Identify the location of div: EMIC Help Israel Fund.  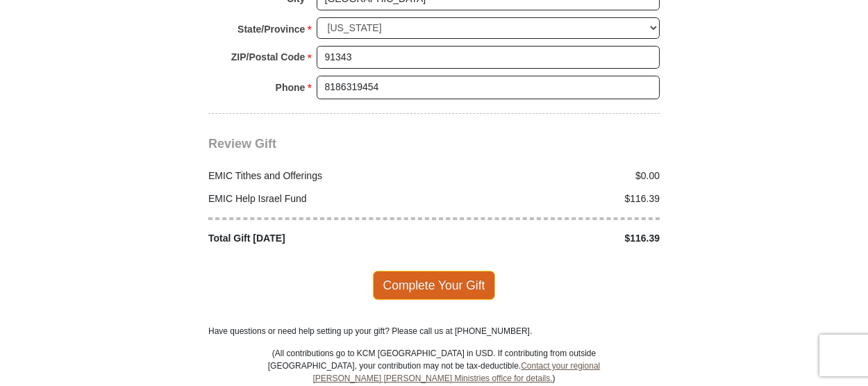
(318, 198).